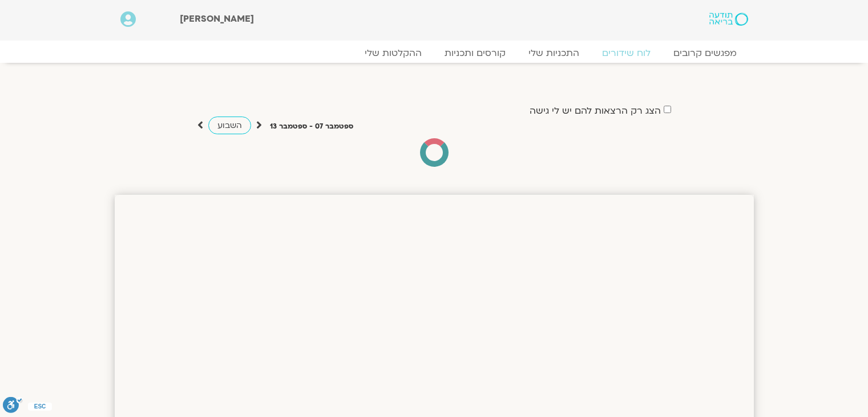 The height and width of the screenshot is (417, 868). I want to click on span: השבוע, so click(229, 125).